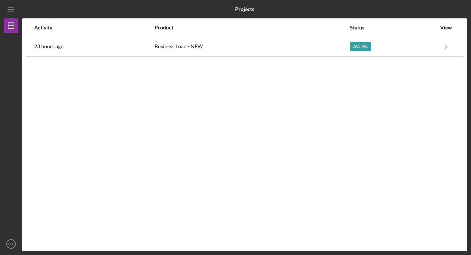  I want to click on time: 2025-09-10 19:30, so click(49, 46).